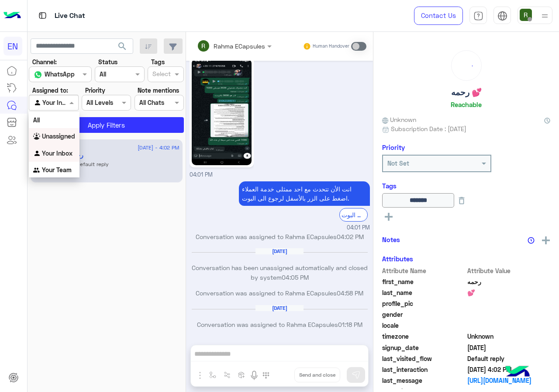 The height and width of the screenshot is (392, 559). Describe the element at coordinates (424, 336) in the screenshot. I see `span: timezone` at that location.